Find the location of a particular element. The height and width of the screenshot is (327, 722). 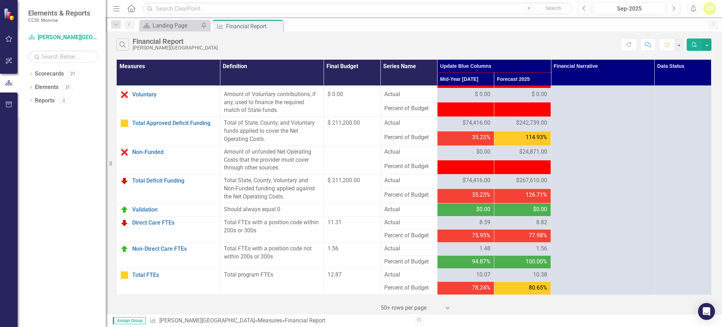

span: 80.65% is located at coordinates (538, 288).